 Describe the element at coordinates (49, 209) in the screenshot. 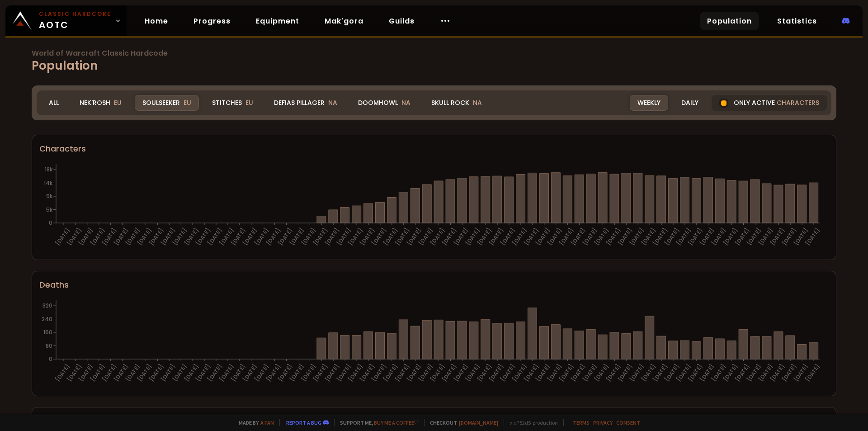

I see `tspan: 5k` at that location.